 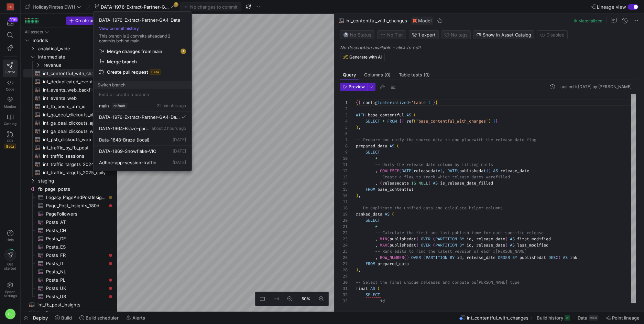 What do you see at coordinates (119, 106) in the screenshot?
I see `span: default` at bounding box center [119, 106].